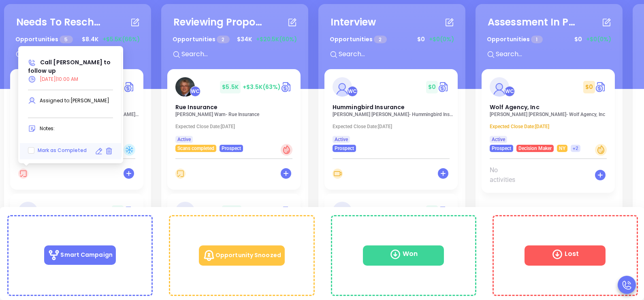 Image resolution: width=644 pixels, height=300 pixels. I want to click on img: Rue Insurance, so click(185, 87).